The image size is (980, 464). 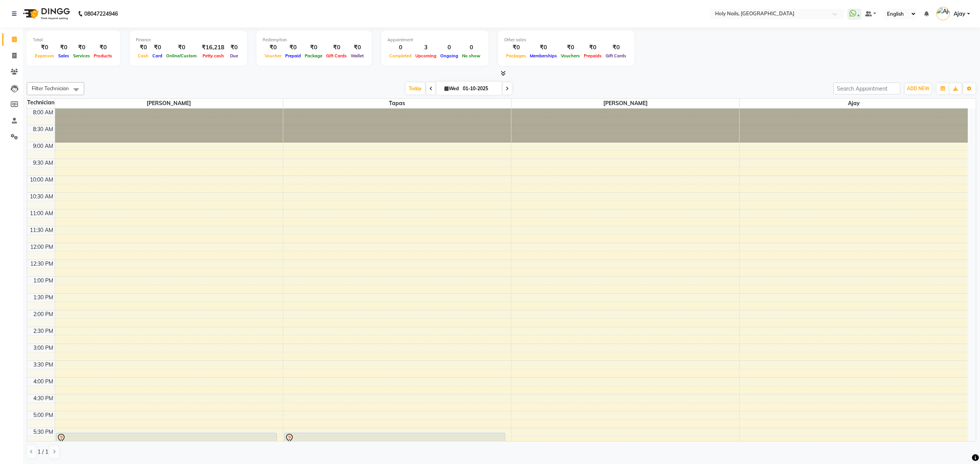 What do you see at coordinates (101, 14) in the screenshot?
I see `b: 08047224946` at bounding box center [101, 14].